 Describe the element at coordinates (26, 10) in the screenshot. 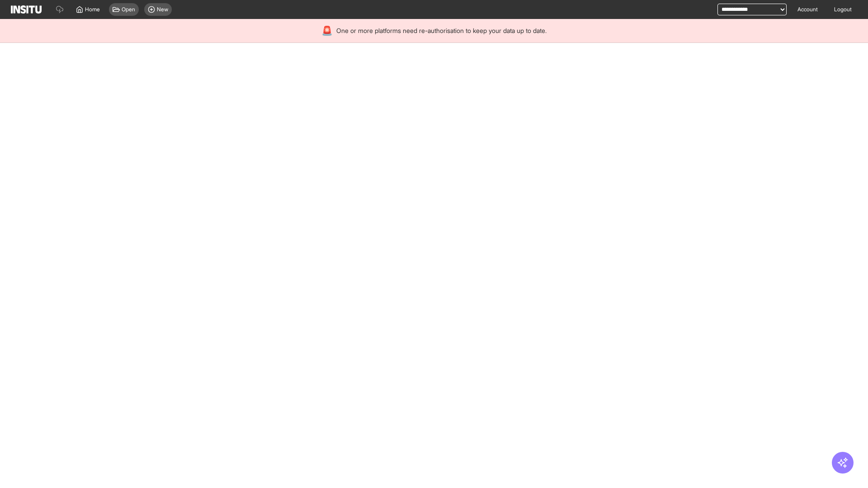

I see `img: Logo` at that location.